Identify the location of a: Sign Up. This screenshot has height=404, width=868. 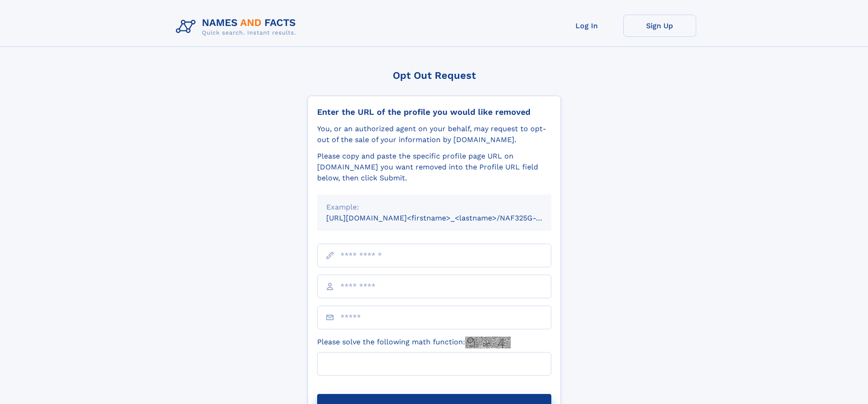
(660, 25).